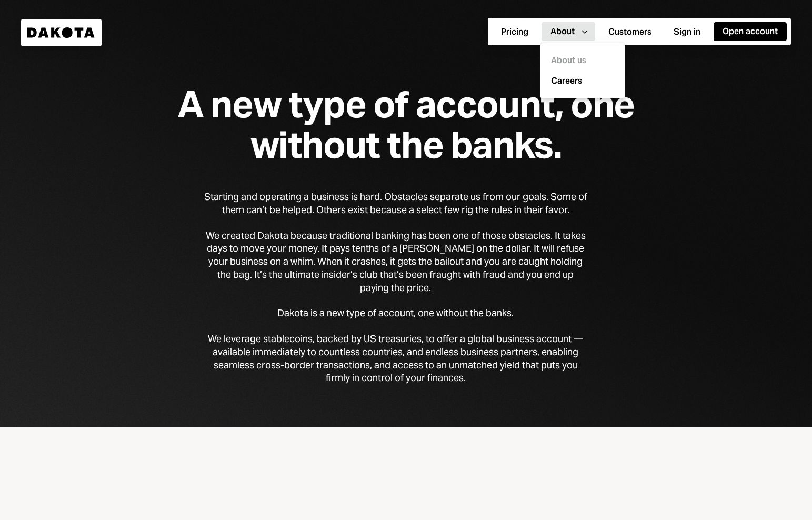  What do you see at coordinates (630, 32) in the screenshot?
I see `button: Customers` at bounding box center [630, 32].